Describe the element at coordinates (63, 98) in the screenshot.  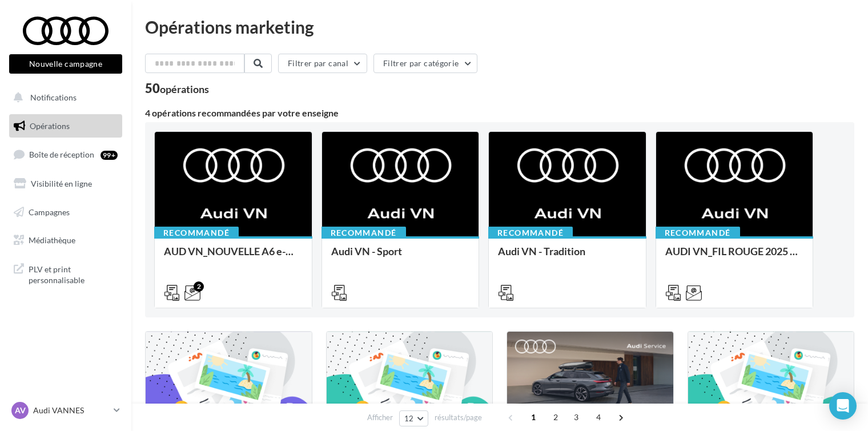
I see `button: Notifications` at that location.